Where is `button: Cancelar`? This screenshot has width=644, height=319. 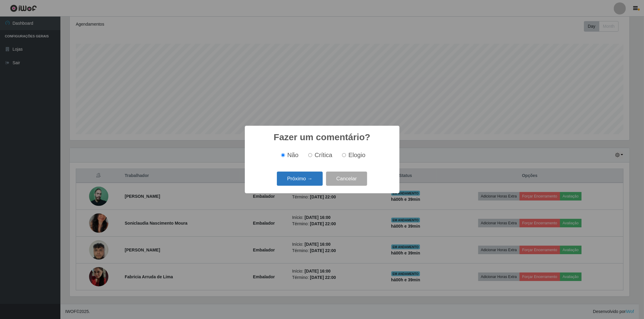 button: Cancelar is located at coordinates (347, 179).